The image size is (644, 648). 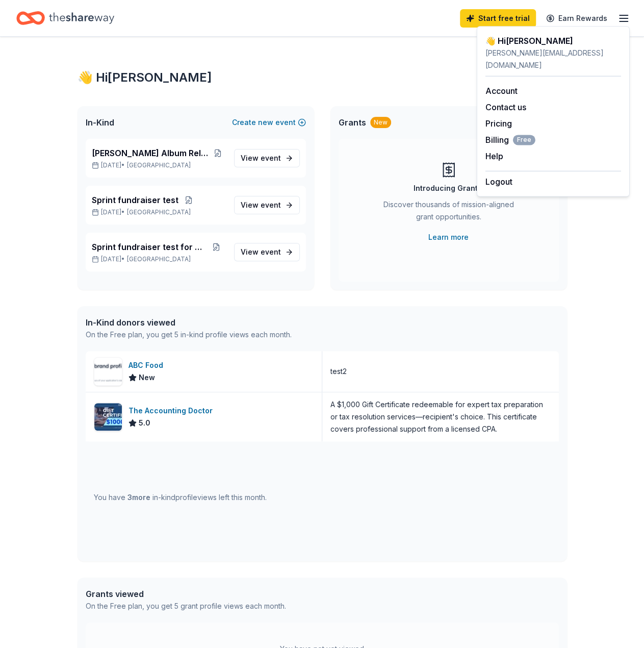 What do you see at coordinates (498, 18) in the screenshot?
I see `a: Start free trial` at bounding box center [498, 18].